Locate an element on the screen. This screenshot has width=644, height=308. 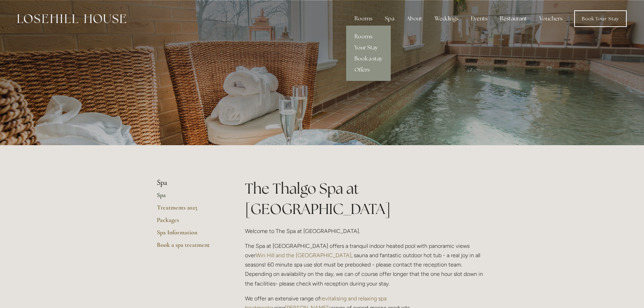
div: Weddings is located at coordinates (446, 19).